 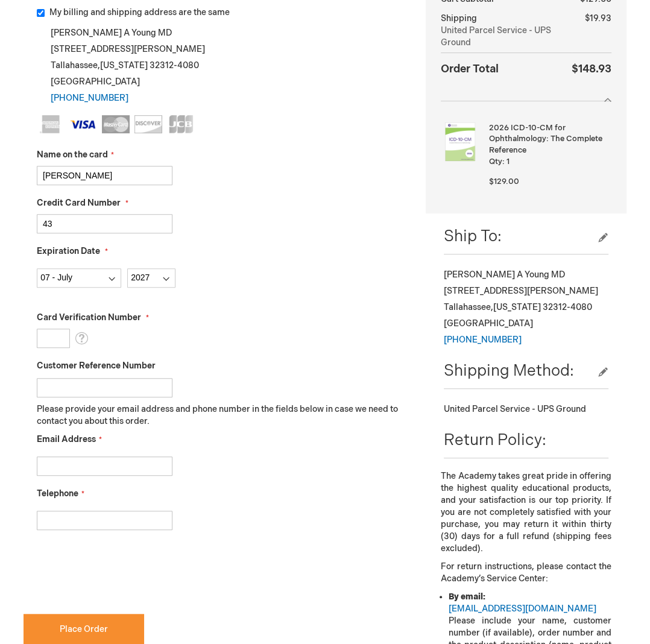 What do you see at coordinates (53, 338) in the screenshot?
I see `input: Card Verification Number` at bounding box center [53, 338].